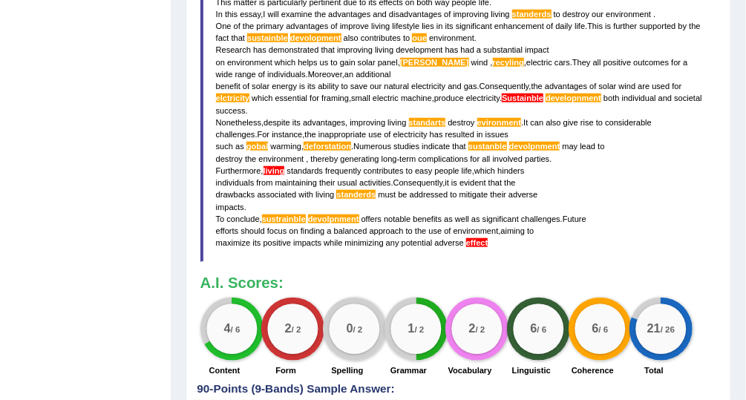 The width and height of the screenshot is (746, 400). Describe the element at coordinates (242, 283) in the screenshot. I see `b: A.I. Scores:` at that location.